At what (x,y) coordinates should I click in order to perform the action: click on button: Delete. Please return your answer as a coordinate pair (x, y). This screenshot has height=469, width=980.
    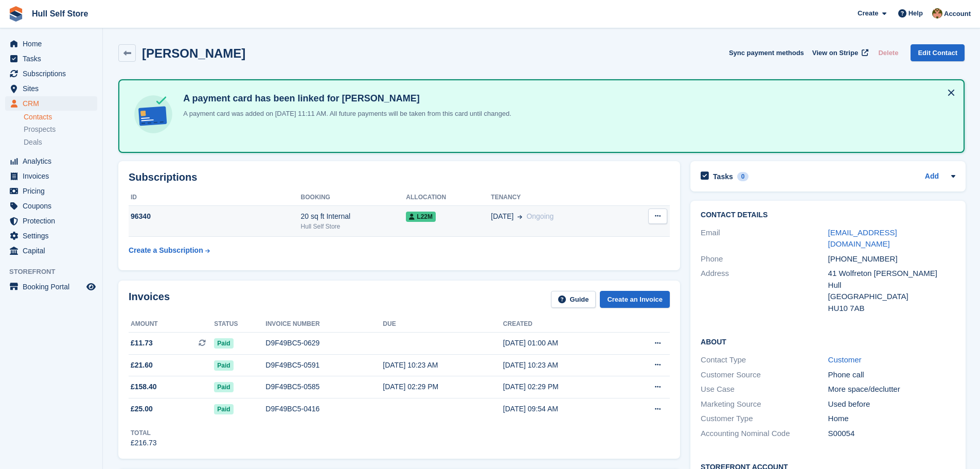
    Looking at the image, I should click on (888, 52).